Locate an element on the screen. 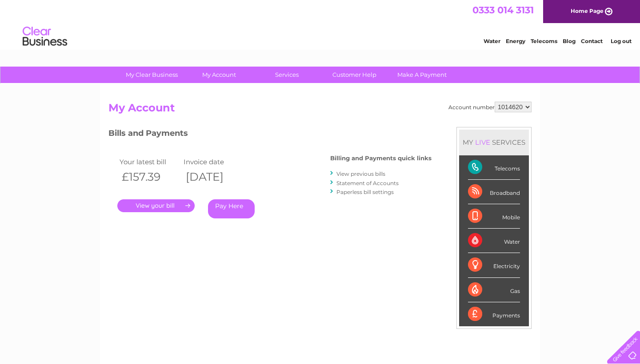 The width and height of the screenshot is (640, 364). th: £157.39 is located at coordinates (149, 177).